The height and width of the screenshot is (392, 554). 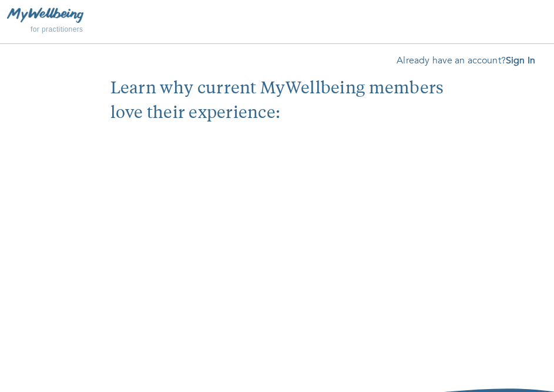 I want to click on p: Learn why current MyWellbeing members love their experience:, so click(x=277, y=101).